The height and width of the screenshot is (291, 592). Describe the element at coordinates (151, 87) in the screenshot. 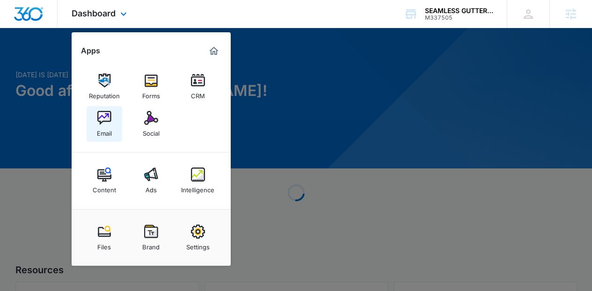

I see `a: Forms` at that location.